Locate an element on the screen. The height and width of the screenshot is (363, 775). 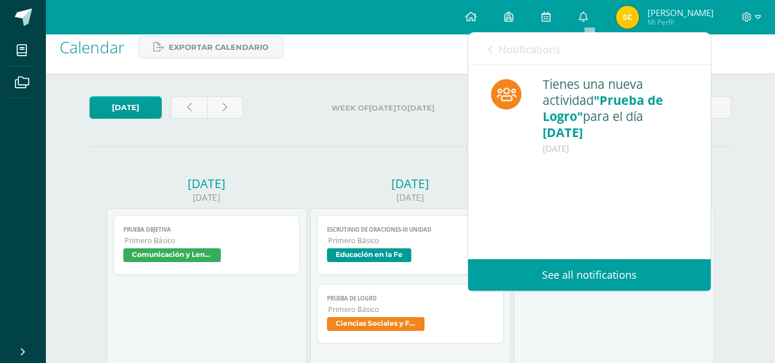
img: 4633de8e293509c617d73e0b8c188e5d.png is located at coordinates (627, 17).